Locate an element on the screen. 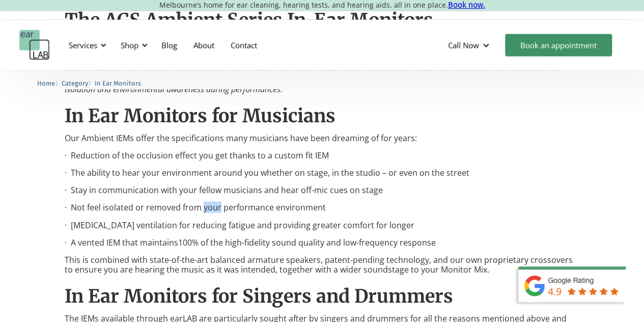 The width and height of the screenshot is (644, 322). a: Contact is located at coordinates (244, 45).